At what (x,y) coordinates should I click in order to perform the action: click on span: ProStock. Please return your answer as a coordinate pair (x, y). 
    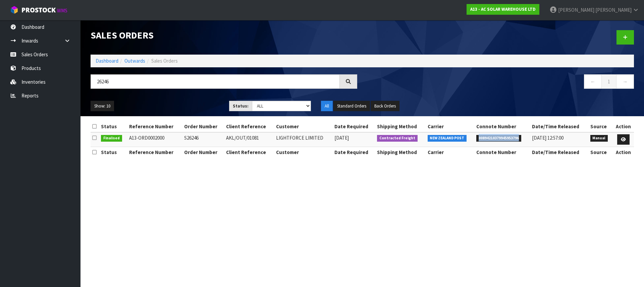
    Looking at the image, I should click on (38, 10).